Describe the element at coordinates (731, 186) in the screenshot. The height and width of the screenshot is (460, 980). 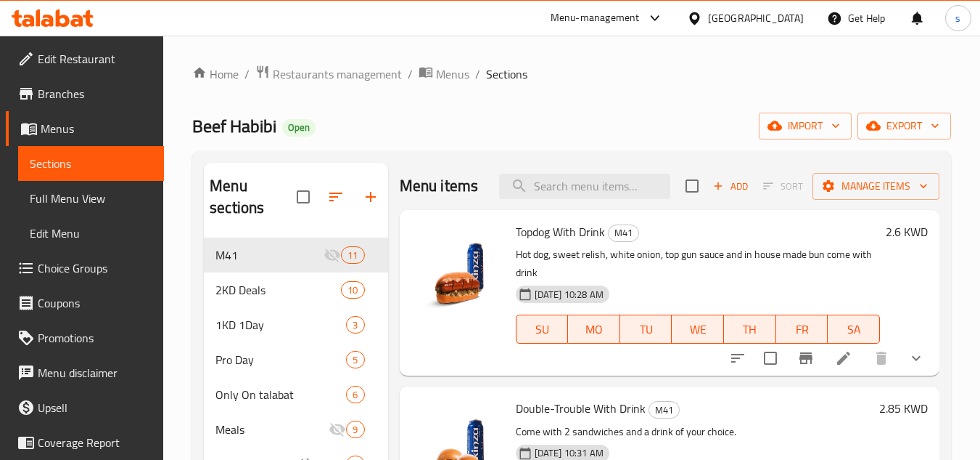
I see `button: Add` at that location.